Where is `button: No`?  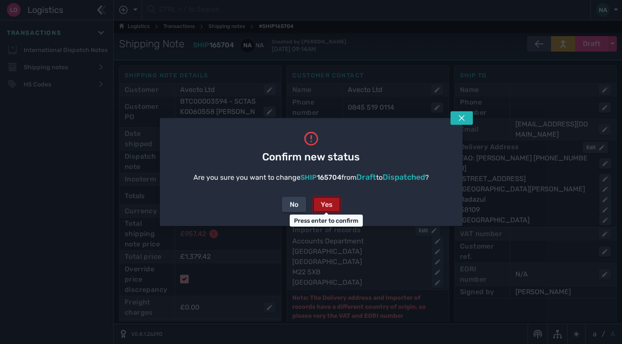
button: No is located at coordinates (294, 205).